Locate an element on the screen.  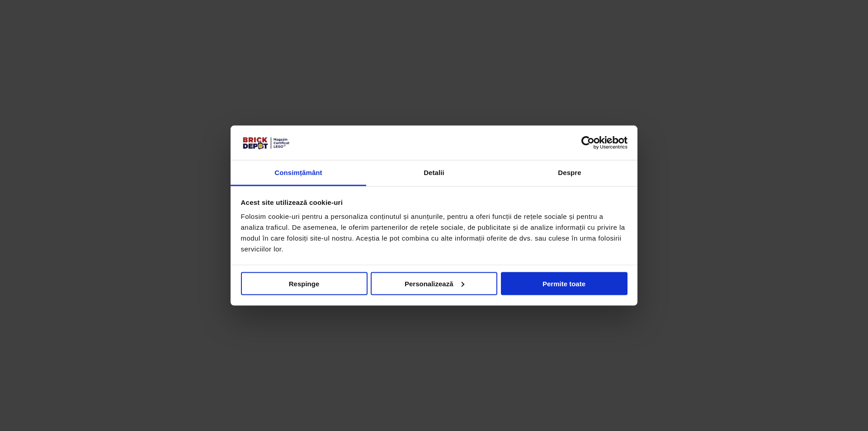
div: Acest site utilizează cookie-uri is located at coordinates (434, 202).